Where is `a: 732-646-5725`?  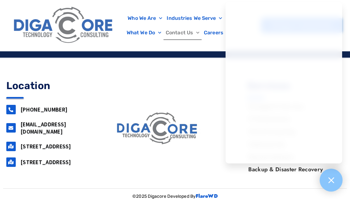 a: 732-646-5725 is located at coordinates (11, 110).